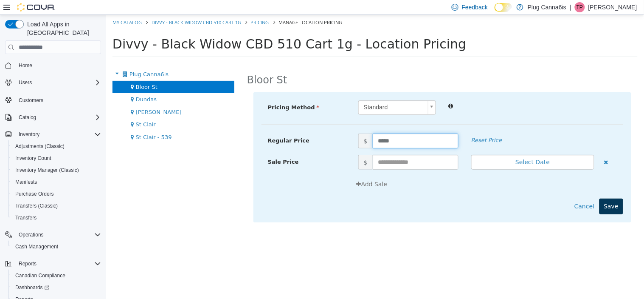 The image size is (644, 299). I want to click on span: Dark Mode, so click(494, 12).